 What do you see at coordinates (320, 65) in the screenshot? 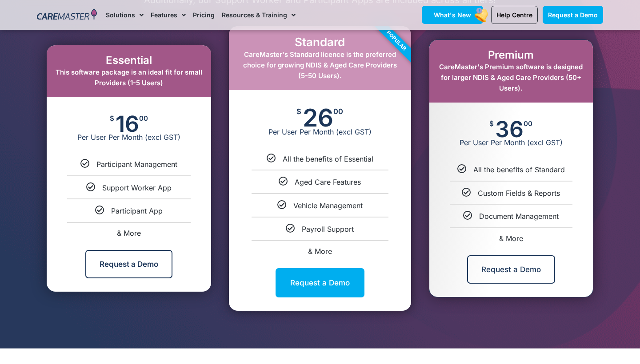
I see `span: CareMaster's Standard licence is the preferred choice for growing NDIS & Aged Care Providers (5-5...` at bounding box center [320, 65].